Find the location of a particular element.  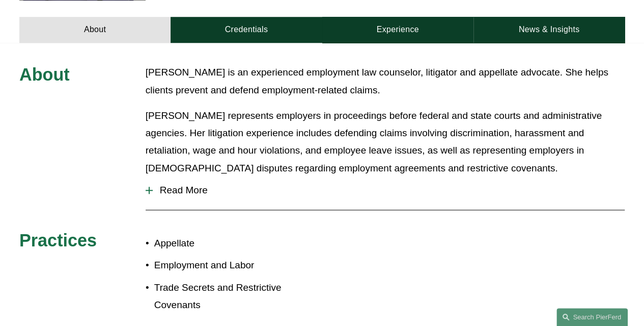

a: Experience is located at coordinates (398, 29).